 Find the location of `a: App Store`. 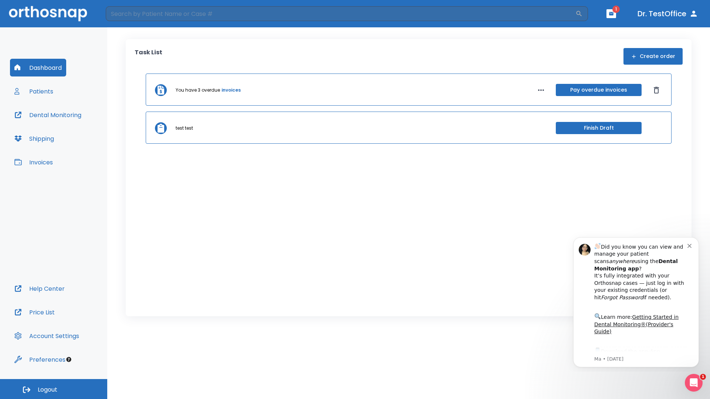

a: App Store is located at coordinates (65, 125).